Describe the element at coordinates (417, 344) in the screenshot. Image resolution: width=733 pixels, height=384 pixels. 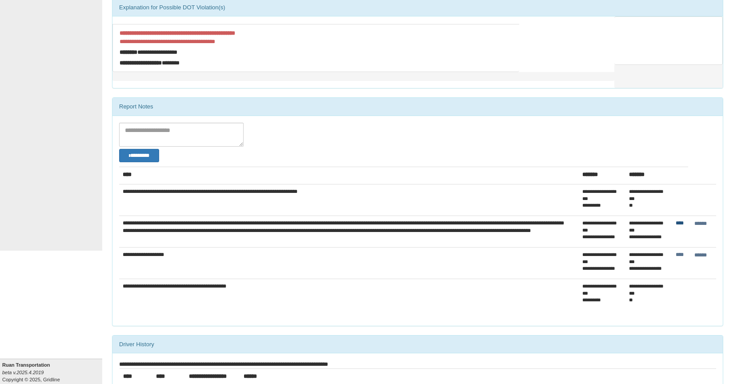
I see `div: Driver History` at that location.